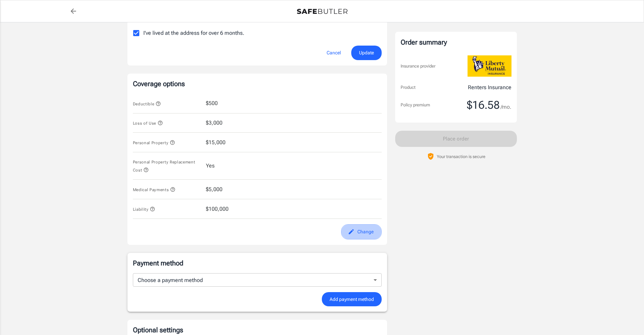 The width and height of the screenshot is (644, 335). I want to click on span: $500, so click(212, 103).